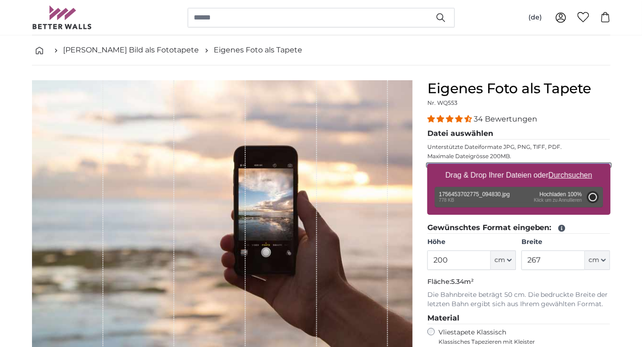 This screenshot has height=347, width=642. Describe the element at coordinates (520, 341) in the screenshot. I see `span: Klassisches Tapezieren mit Kleister` at that location.